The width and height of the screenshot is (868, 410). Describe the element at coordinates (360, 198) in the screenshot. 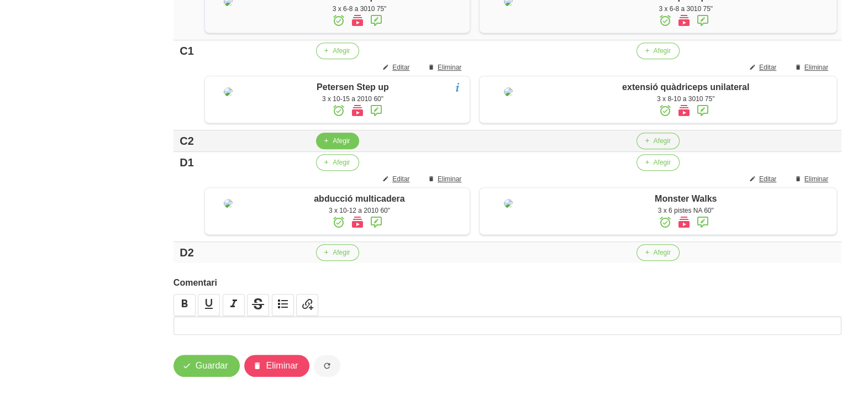

I see `span: abducció multicadera` at that location.